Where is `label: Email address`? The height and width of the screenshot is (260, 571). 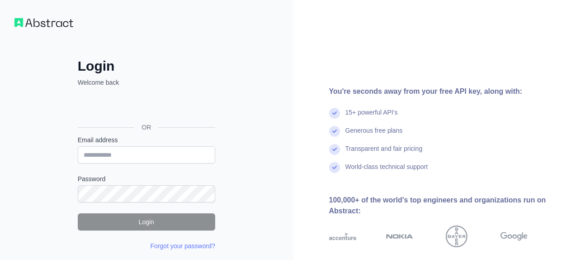
label: Email address is located at coordinates (147, 140).